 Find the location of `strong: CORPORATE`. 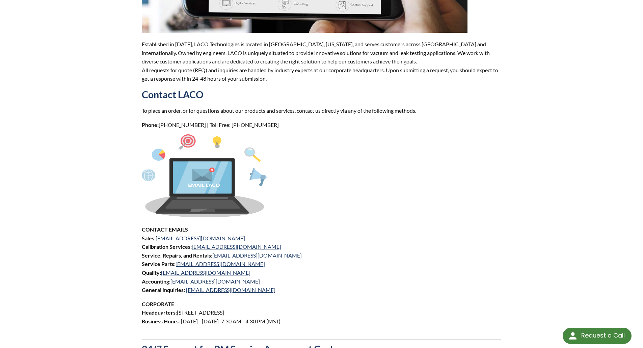

strong: CORPORATE is located at coordinates (158, 304).